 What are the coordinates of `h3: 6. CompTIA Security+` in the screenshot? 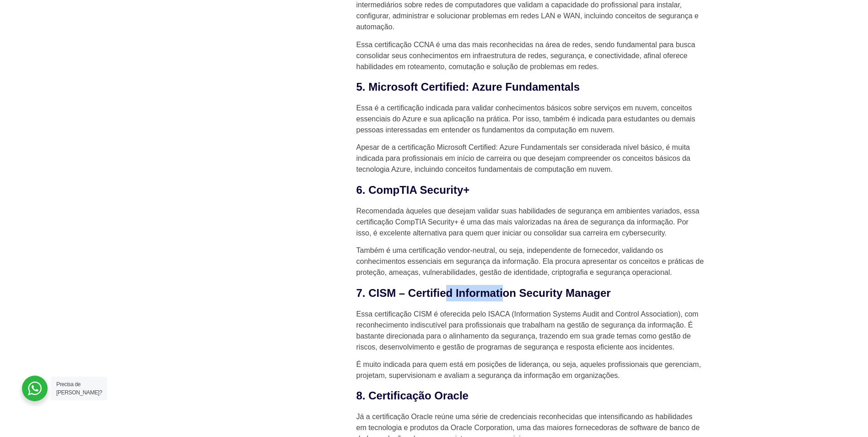 It's located at (531, 190).